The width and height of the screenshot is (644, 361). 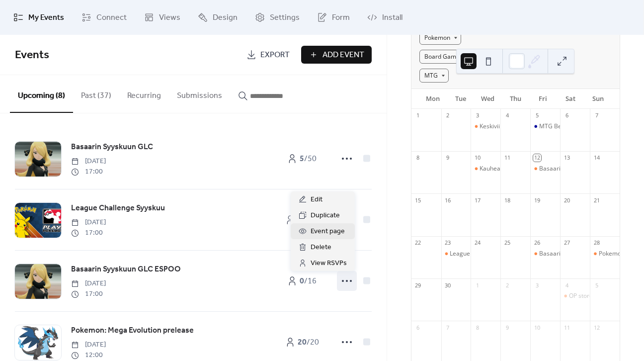 I want to click on div: 13, so click(x=566, y=158).